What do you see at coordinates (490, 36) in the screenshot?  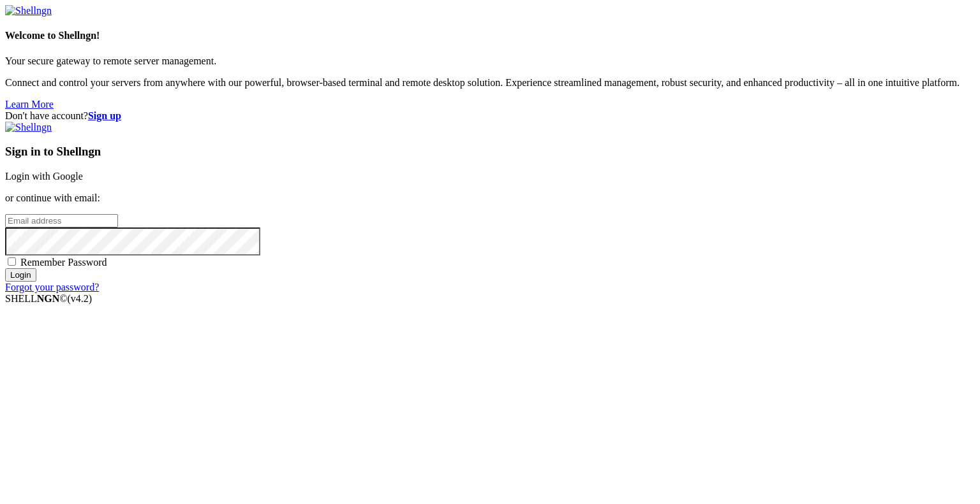 I see `h4: Welcome to Shellngn!` at bounding box center [490, 36].